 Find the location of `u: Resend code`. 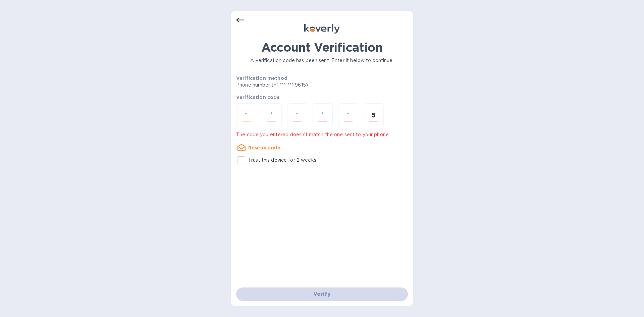

u: Resend code is located at coordinates (264, 148).